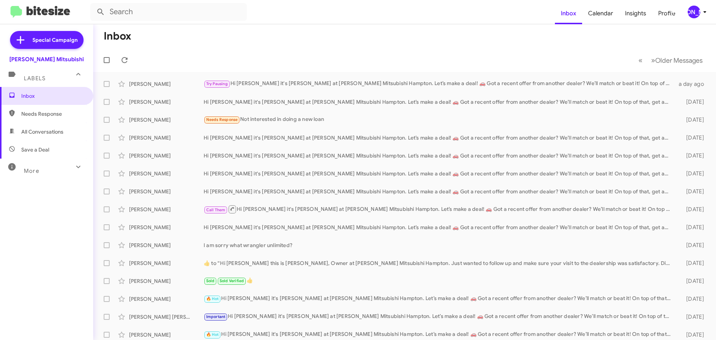  I want to click on h1: Inbox, so click(117, 36).